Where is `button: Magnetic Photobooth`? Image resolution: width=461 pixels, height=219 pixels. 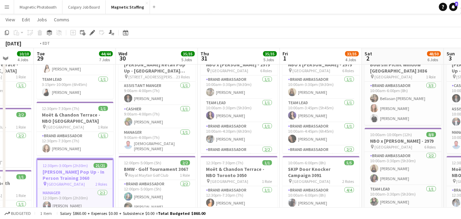 button: Magnetic Photobooth is located at coordinates (38, 7).